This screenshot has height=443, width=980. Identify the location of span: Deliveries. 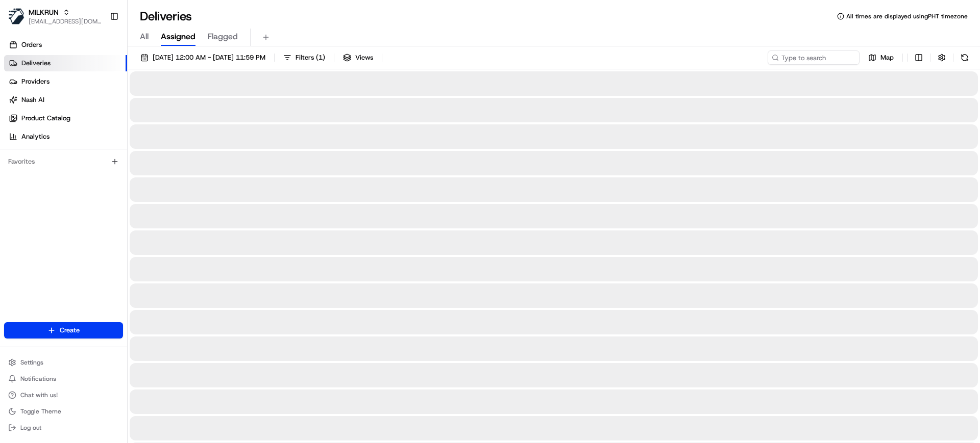
(36, 63).